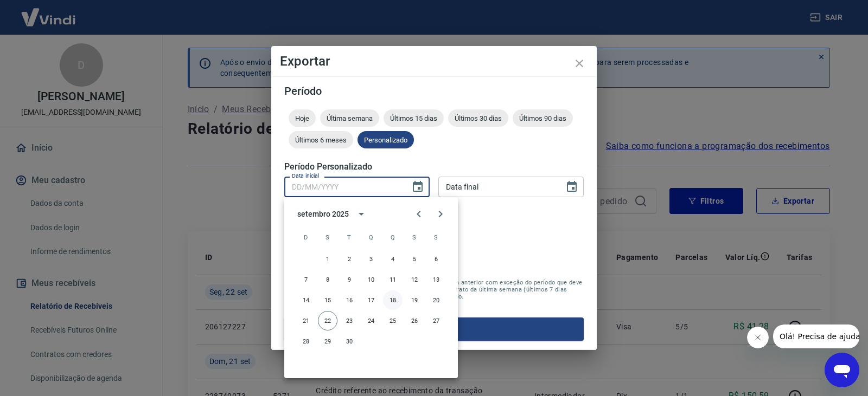 This screenshot has width=868, height=396. What do you see at coordinates (393, 321) in the screenshot?
I see `button: 25` at bounding box center [393, 321].